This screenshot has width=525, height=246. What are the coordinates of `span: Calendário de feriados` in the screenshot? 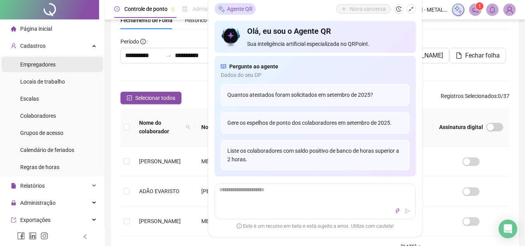 It's located at (47, 150).